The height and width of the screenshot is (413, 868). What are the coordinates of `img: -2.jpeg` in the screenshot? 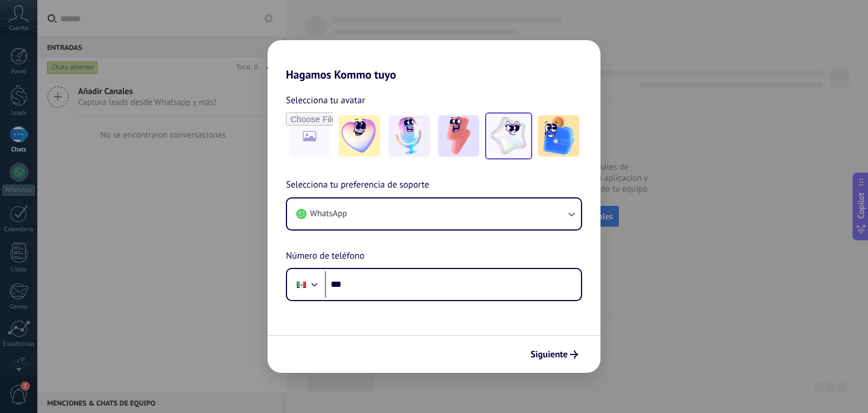 It's located at (410, 136).